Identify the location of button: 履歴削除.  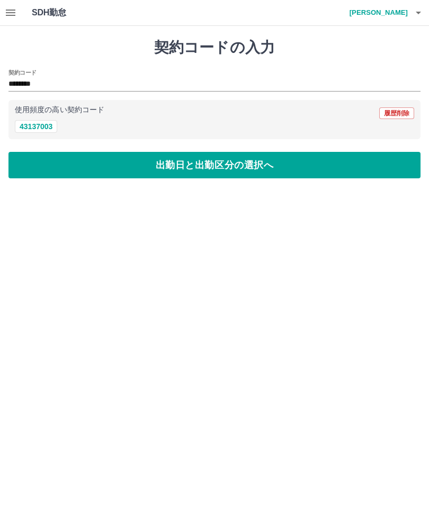
(397, 113).